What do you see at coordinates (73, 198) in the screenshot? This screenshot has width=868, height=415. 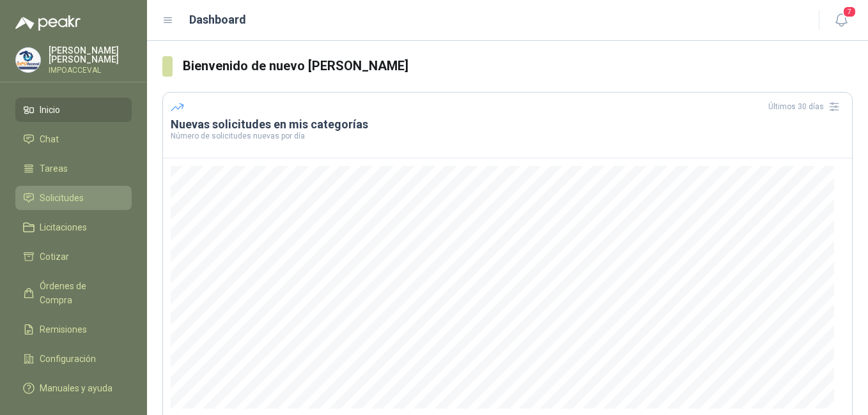 I see `a: Solicitudes` at bounding box center [73, 198].